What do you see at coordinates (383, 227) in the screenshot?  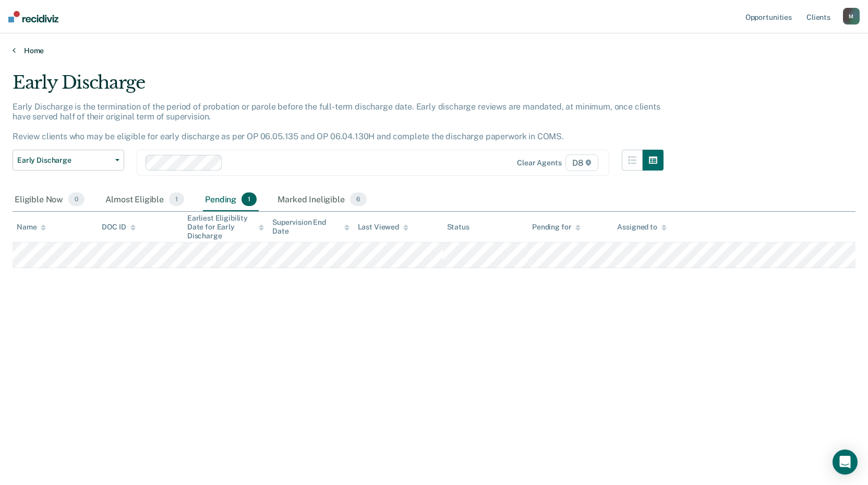 I see `div: Last Viewed` at bounding box center [383, 227].